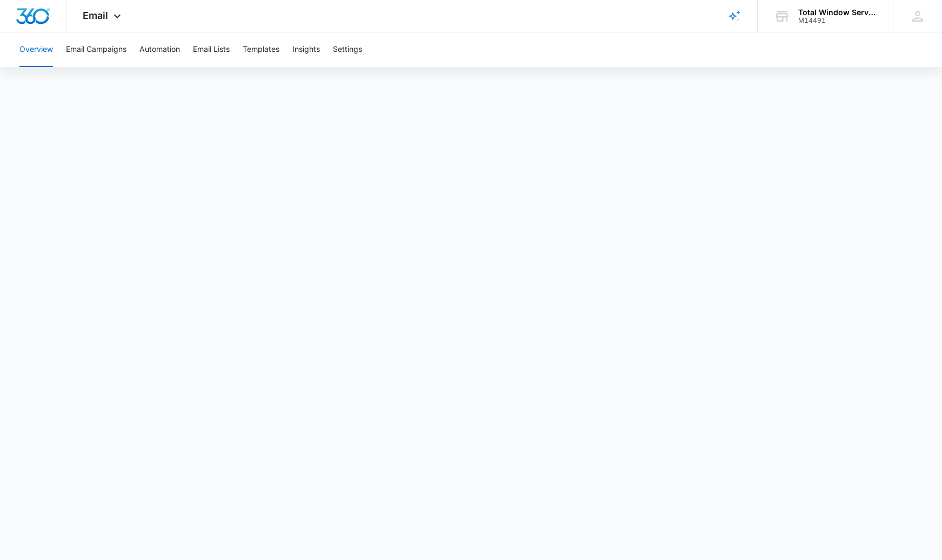  Describe the element at coordinates (211, 50) in the screenshot. I see `button: Email Lists` at that location.